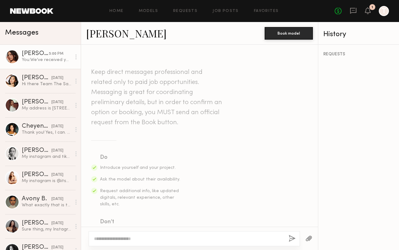 The image size is (399, 250). Describe the element at coordinates (22, 33) in the screenshot. I see `span: Messages` at that location.